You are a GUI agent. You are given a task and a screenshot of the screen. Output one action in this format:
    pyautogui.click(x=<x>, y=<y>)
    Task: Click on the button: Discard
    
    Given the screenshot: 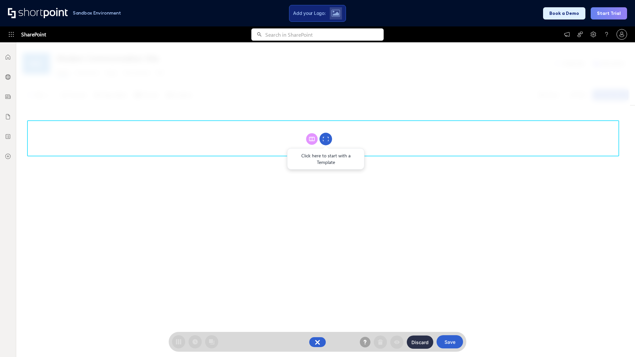 What is the action you would take?
    pyautogui.click(x=420, y=342)
    